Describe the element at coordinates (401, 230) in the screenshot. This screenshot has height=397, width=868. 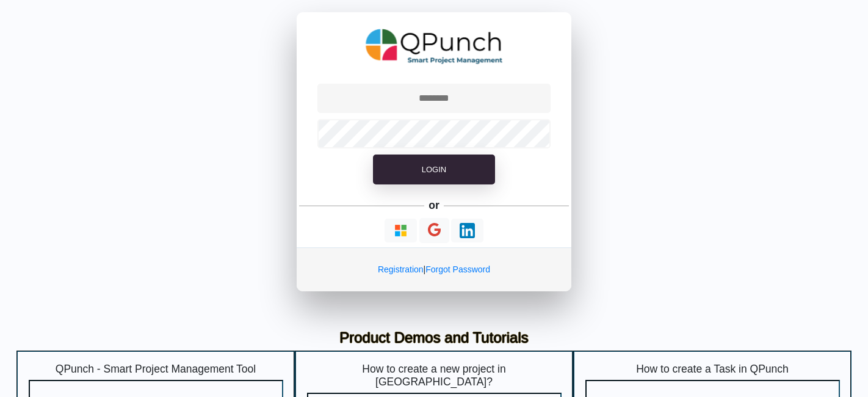
I see `button: Continue With Microsoft Azure` at that location.